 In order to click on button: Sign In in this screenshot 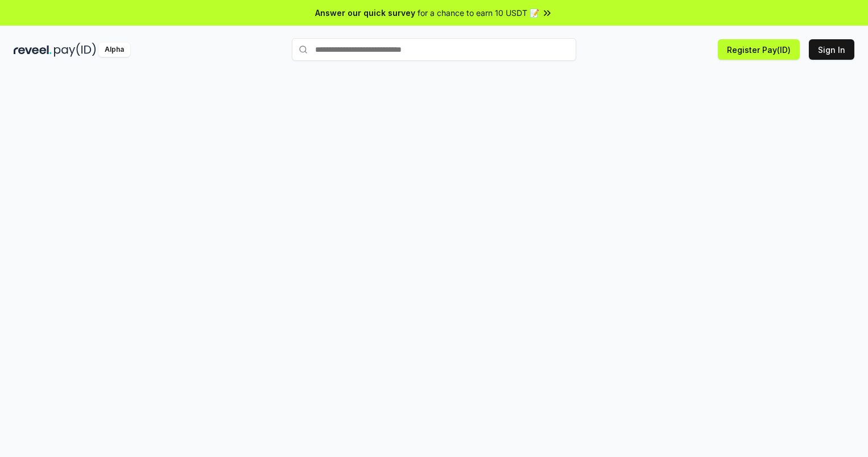, I will do `click(832, 49)`.